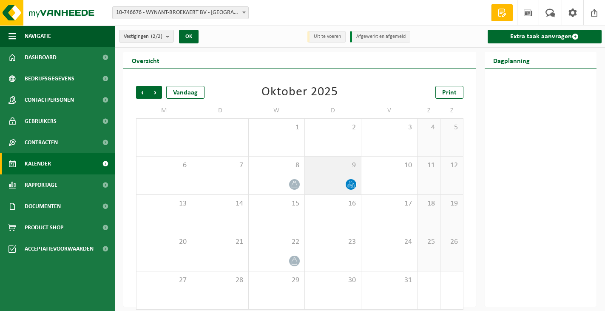  Describe the element at coordinates (41, 185) in the screenshot. I see `span: Rapportage` at that location.